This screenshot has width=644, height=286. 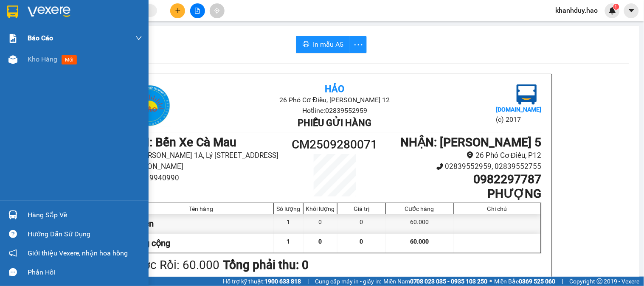 What do you see at coordinates (206, 178) in the screenshot?
I see `li: 0919940990` at bounding box center [206, 178].